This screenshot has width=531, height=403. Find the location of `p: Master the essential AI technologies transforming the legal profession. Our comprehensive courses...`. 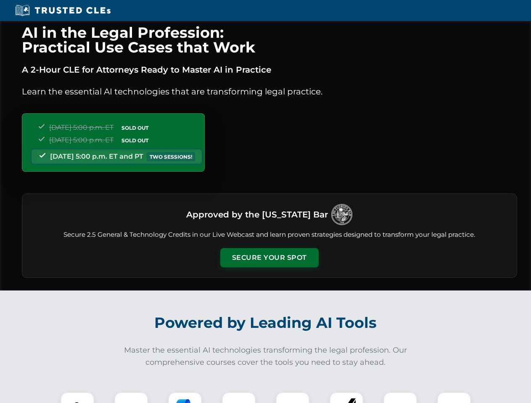

p: Master the essential AI technologies transforming the legal profession. Our comprehensive courses... is located at coordinates (266, 357).